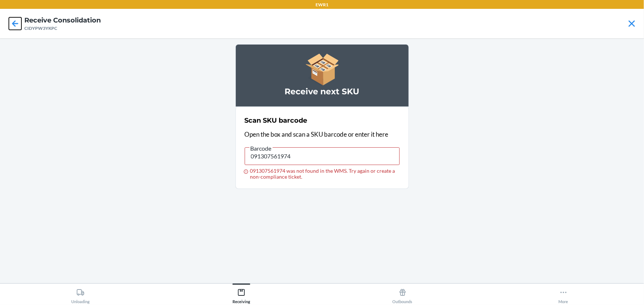 The image size is (644, 305). Describe the element at coordinates (322, 5) in the screenshot. I see `p: EWR1` at that location.